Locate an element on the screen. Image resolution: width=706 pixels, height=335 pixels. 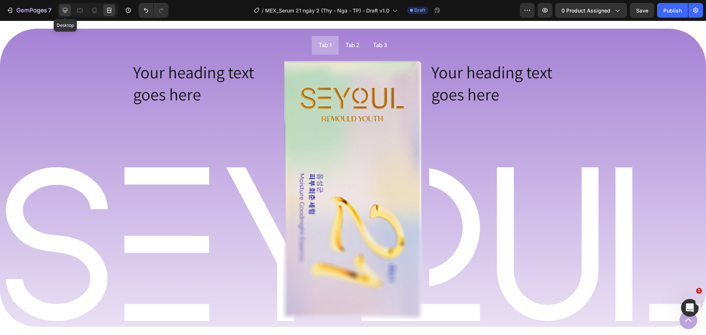
span: 0 product assigned is located at coordinates (586, 10).